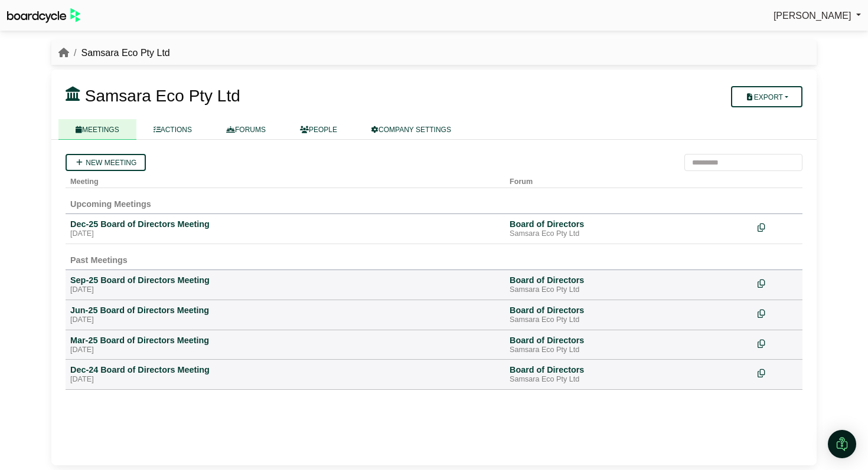 The image size is (868, 470). Describe the element at coordinates (120, 53) in the screenshot. I see `li: Samsara Eco Pty Ltd` at that location.